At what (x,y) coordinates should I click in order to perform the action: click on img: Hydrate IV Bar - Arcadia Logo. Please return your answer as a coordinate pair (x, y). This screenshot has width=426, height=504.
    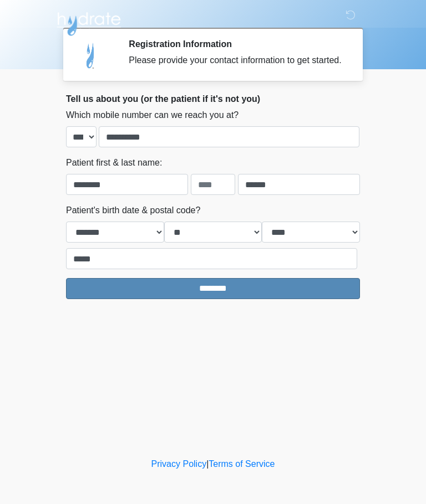
    Looking at the image, I should click on (89, 22).